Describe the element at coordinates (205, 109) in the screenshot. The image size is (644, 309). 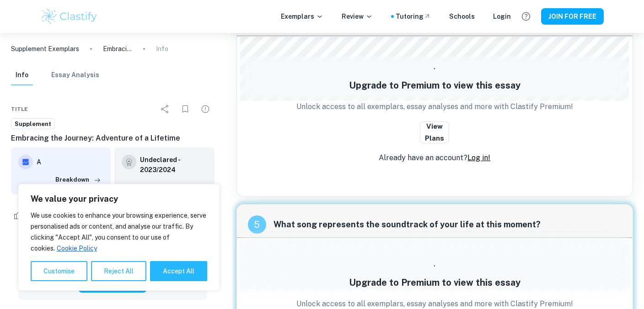
I see `div: Report issue` at that location.